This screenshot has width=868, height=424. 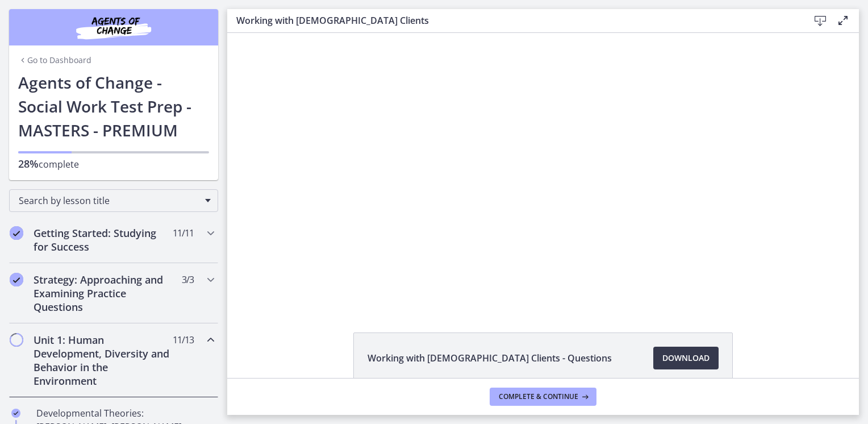 I want to click on span: Complete & continue, so click(x=538, y=397).